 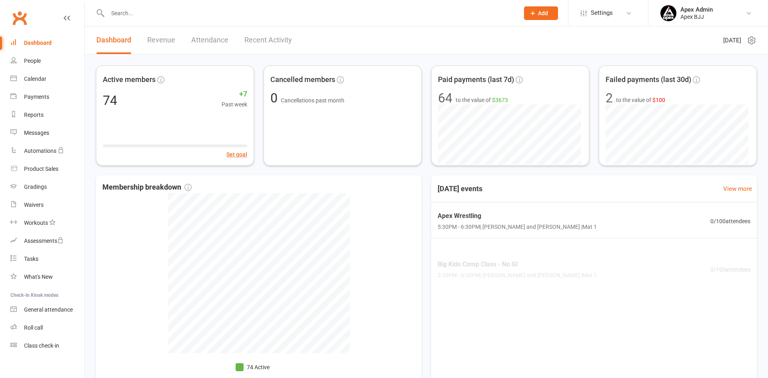 What do you see at coordinates (500, 100) in the screenshot?
I see `span: $3673` at bounding box center [500, 100].